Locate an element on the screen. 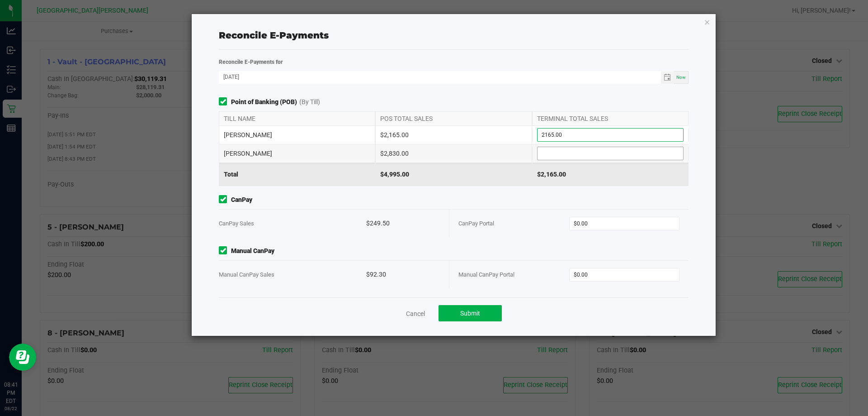 The height and width of the screenshot is (416, 868). strong: CanPay is located at coordinates (242, 200).